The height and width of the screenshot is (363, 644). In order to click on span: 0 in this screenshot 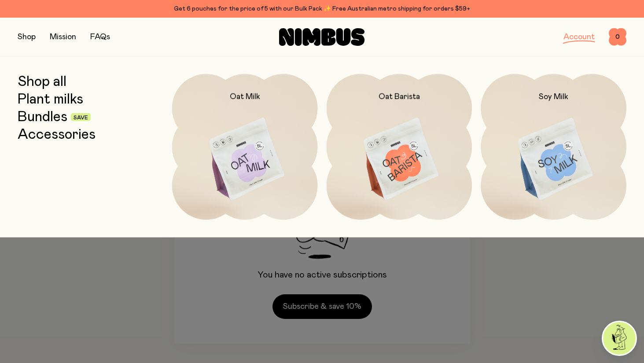, I will do `click(618, 37)`.